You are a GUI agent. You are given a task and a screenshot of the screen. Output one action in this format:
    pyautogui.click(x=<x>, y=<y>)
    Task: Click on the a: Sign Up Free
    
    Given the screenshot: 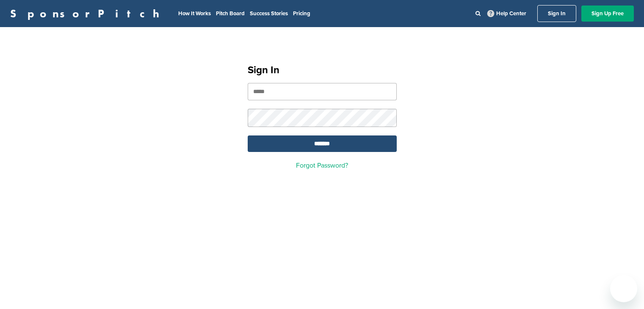 What is the action you would take?
    pyautogui.click(x=608, y=13)
    